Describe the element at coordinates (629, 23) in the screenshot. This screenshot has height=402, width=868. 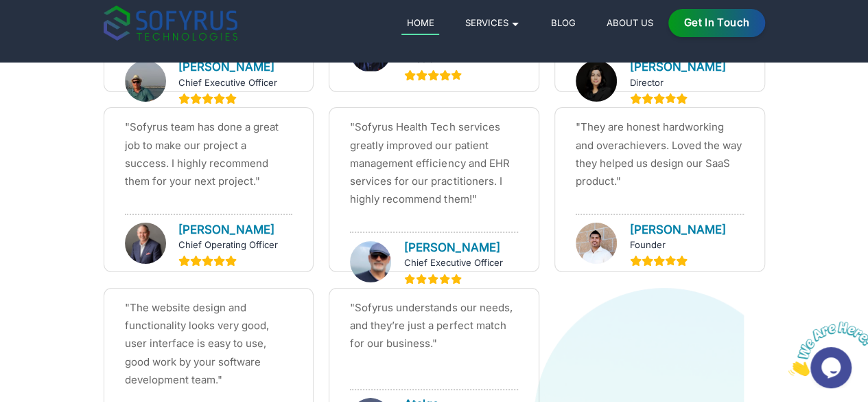
I see `a: About Us` at that location.